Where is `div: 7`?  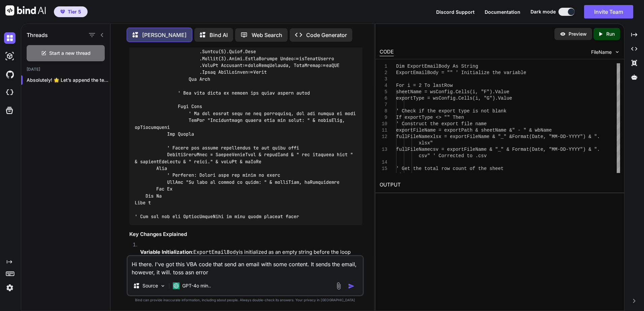
div: 7 is located at coordinates (383, 105).